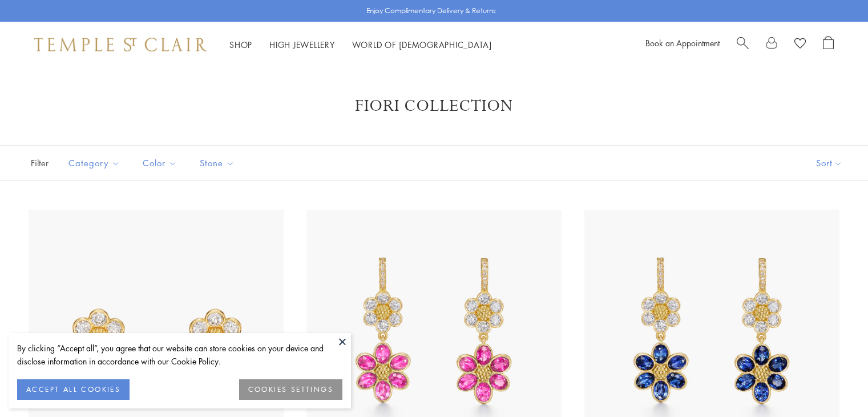 The width and height of the screenshot is (868, 417). What do you see at coordinates (219, 162) in the screenshot?
I see `span: Stone` at bounding box center [219, 162].